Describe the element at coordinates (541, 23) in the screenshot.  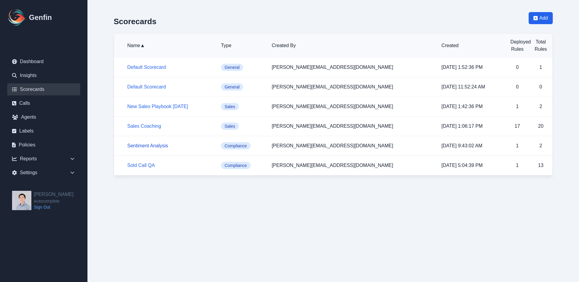
I see `a: Add` at that location.